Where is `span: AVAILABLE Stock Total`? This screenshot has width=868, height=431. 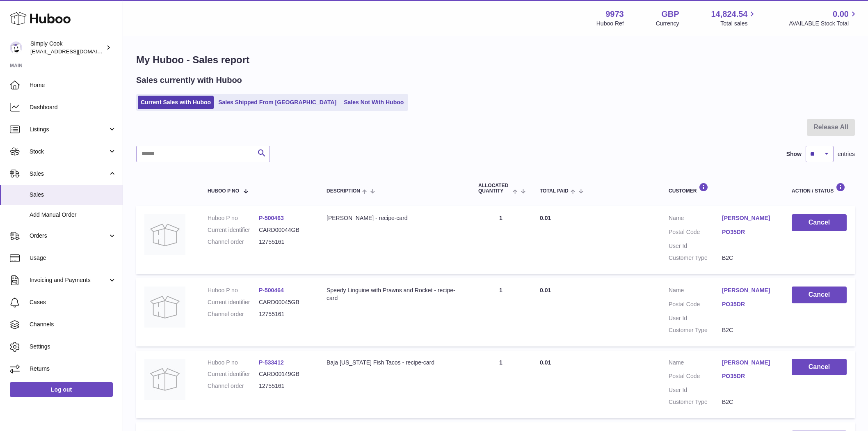 span: AVAILABLE Stock Total is located at coordinates (823, 23).